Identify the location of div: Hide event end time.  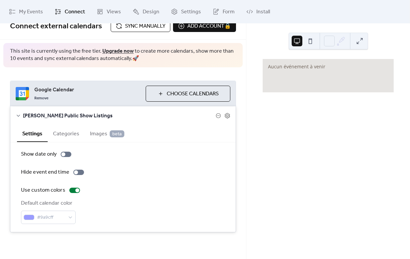
(45, 172).